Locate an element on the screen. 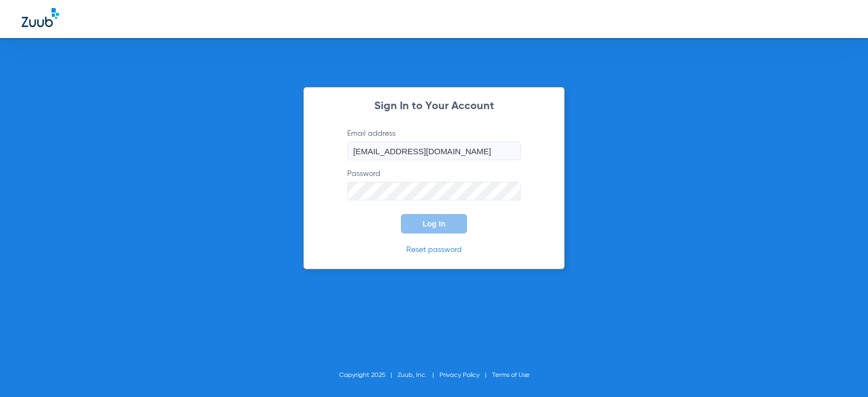 This screenshot has height=397, width=868. button: Log In is located at coordinates (434, 224).